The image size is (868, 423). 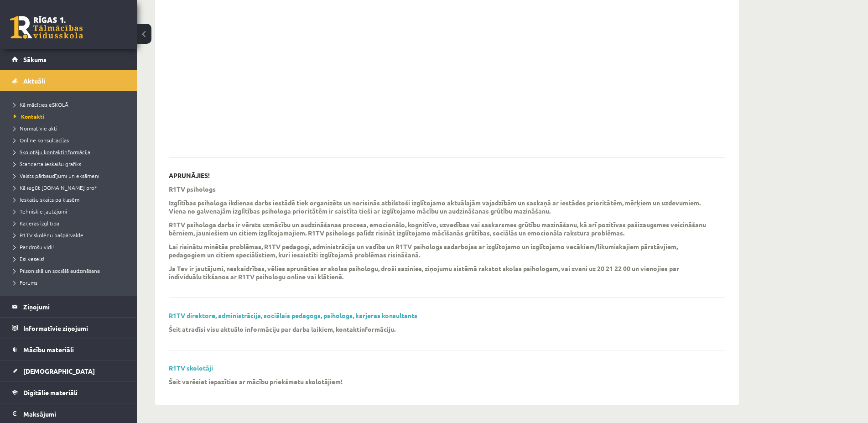 I want to click on span: Valsts pārbaudījumi un eksāmeni, so click(x=56, y=176).